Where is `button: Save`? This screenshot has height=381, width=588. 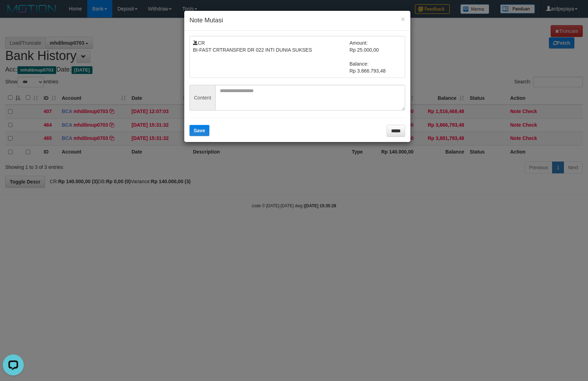
button: Save is located at coordinates (199, 131).